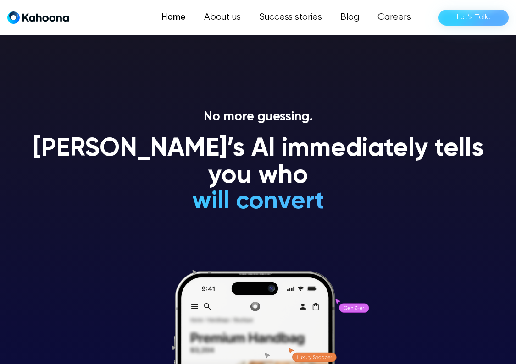  I want to click on a: Success stories, so click(290, 17).